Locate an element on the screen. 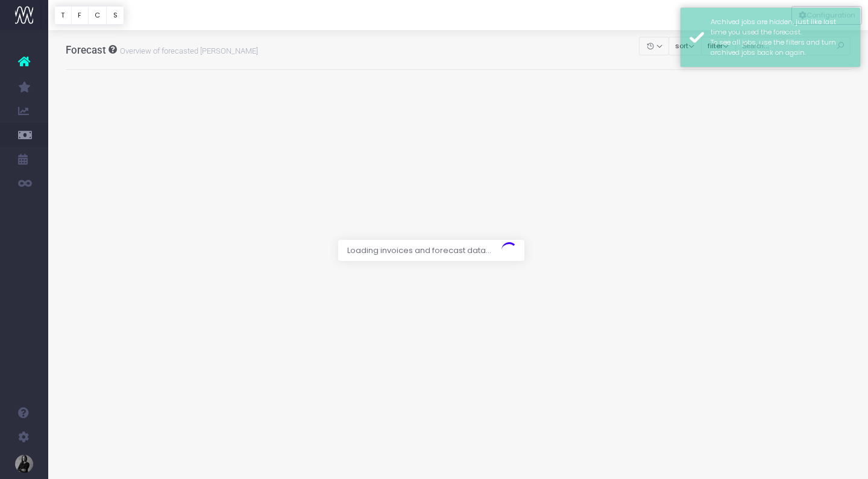  button: Configuration is located at coordinates (826, 15).